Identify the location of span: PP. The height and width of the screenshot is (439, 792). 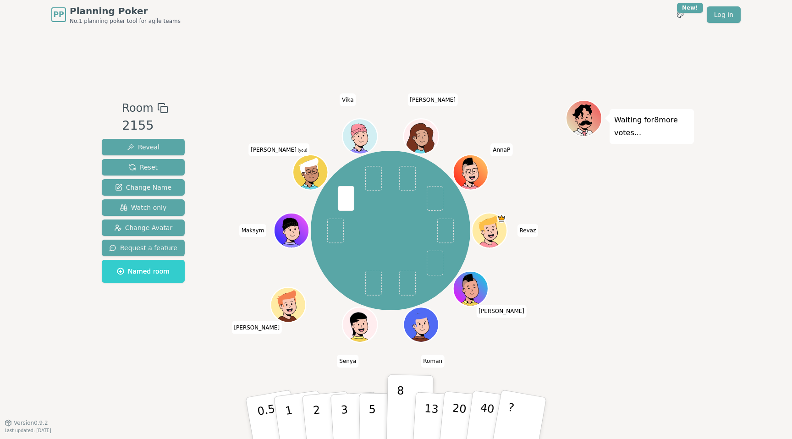
(58, 15).